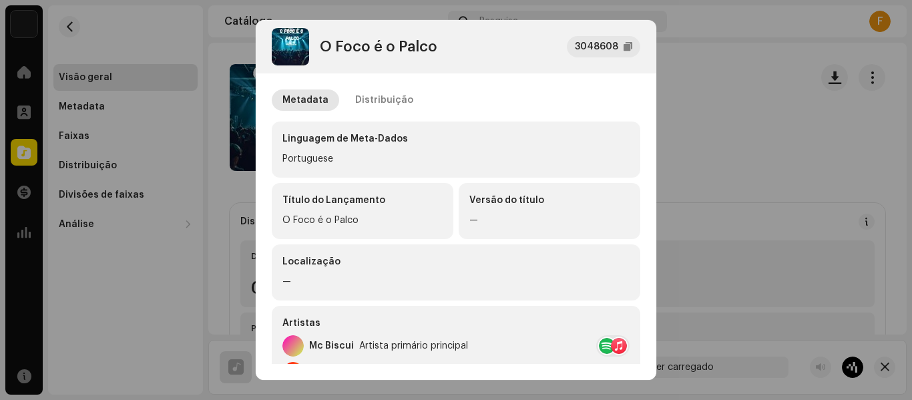  Describe the element at coordinates (305, 100) in the screenshot. I see `div: Metadata` at that location.